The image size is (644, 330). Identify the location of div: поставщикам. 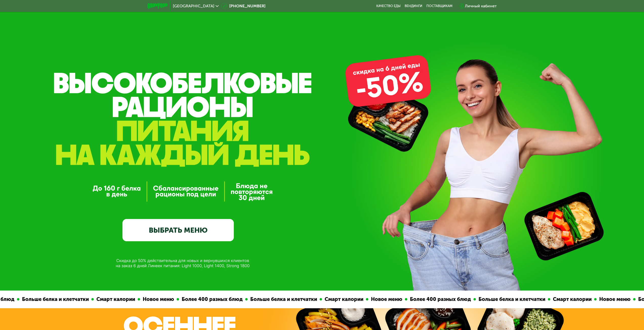
(440, 6).